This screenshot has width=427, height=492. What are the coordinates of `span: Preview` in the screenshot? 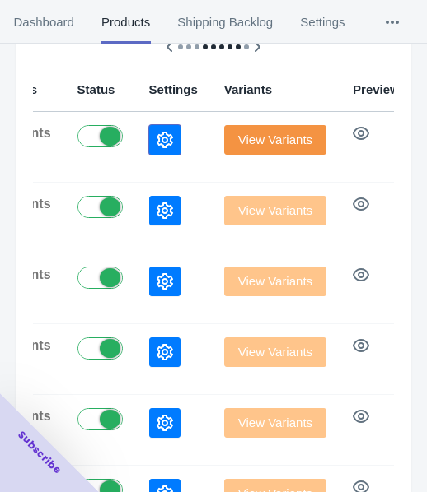 It's located at (375, 89).